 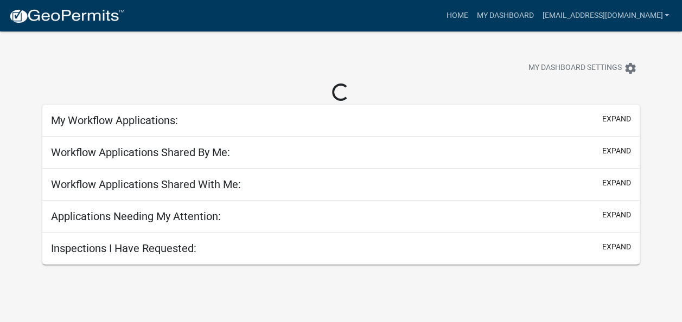 I want to click on i: settings, so click(x=631, y=68).